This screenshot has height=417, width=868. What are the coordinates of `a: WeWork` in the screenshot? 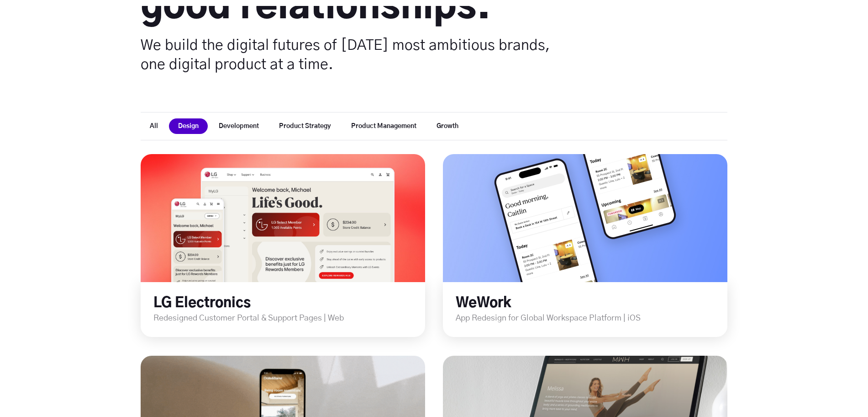 It's located at (483, 303).